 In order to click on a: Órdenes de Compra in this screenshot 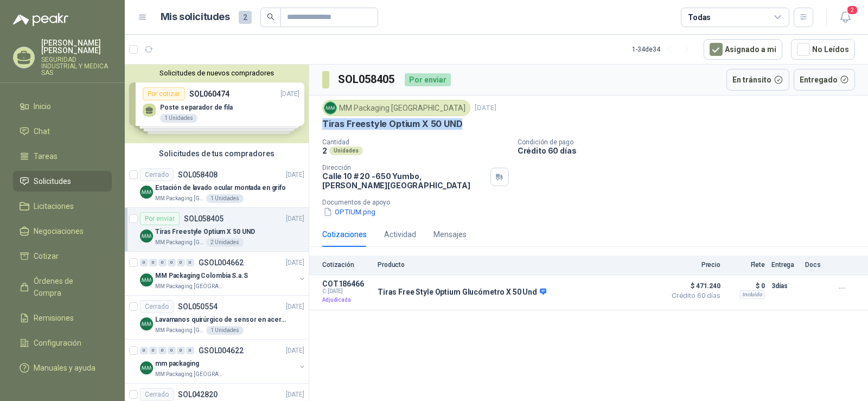, I will do `click(63, 287)`.